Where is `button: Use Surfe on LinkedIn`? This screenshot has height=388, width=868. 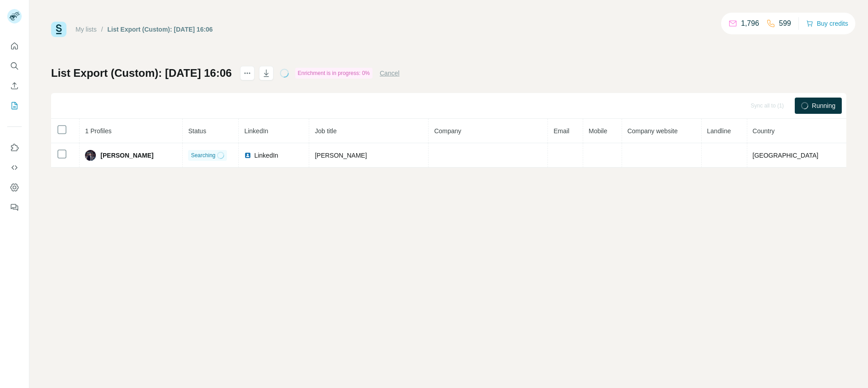
button: Use Surfe on LinkedIn is located at coordinates (14, 148).